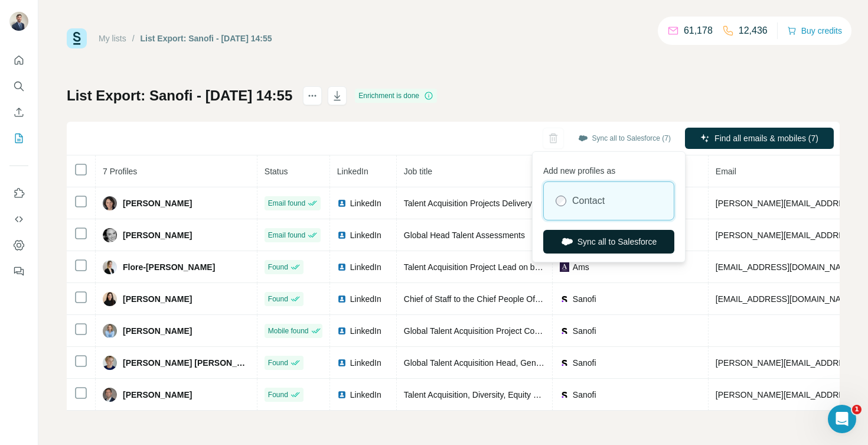  Describe the element at coordinates (624, 138) in the screenshot. I see `button: Sync all to Salesforce (7)` at that location.